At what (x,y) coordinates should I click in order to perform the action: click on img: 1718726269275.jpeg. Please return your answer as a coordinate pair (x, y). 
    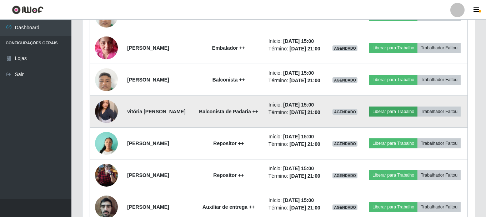
    Looking at the image, I should click on (106, 80).